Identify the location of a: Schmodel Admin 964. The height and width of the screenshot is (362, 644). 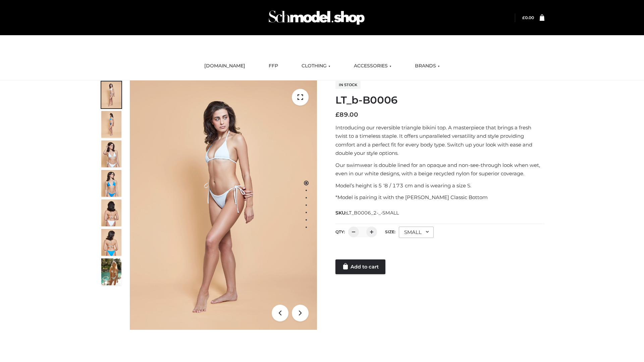
(317, 18).